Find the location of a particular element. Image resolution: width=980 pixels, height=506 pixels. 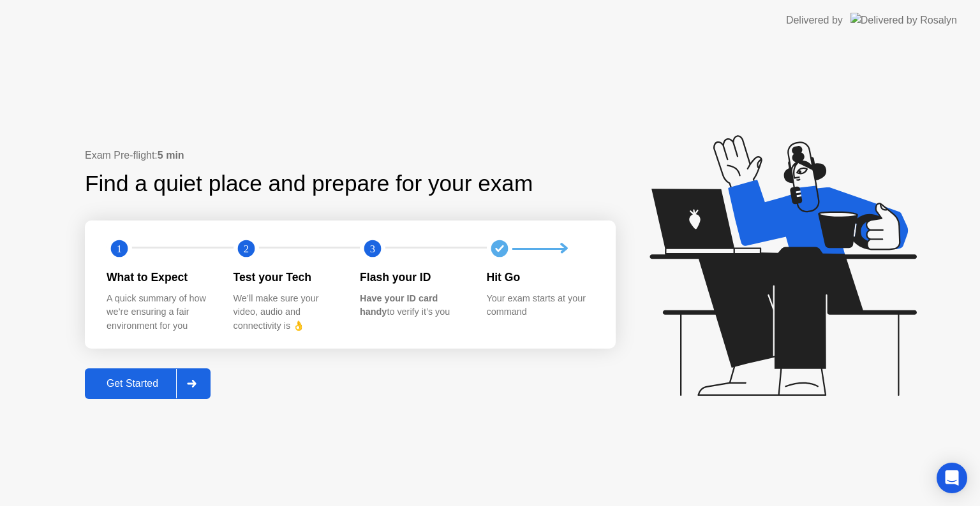

text: 1 is located at coordinates (119, 249).